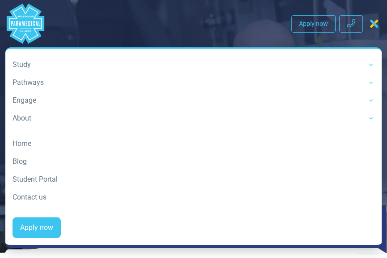 The width and height of the screenshot is (387, 258). What do you see at coordinates (193, 83) in the screenshot?
I see `a: Pathways` at bounding box center [193, 83].